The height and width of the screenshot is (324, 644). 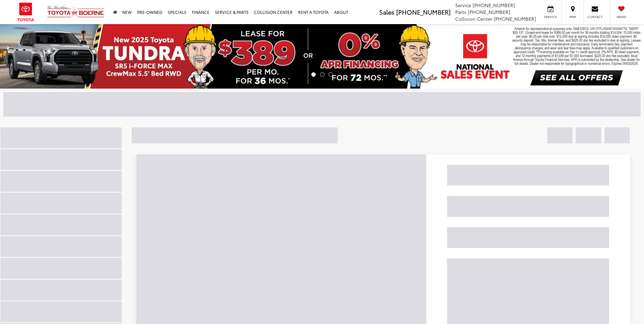 What do you see at coordinates (572, 17) in the screenshot?
I see `span: Map` at bounding box center [572, 17].